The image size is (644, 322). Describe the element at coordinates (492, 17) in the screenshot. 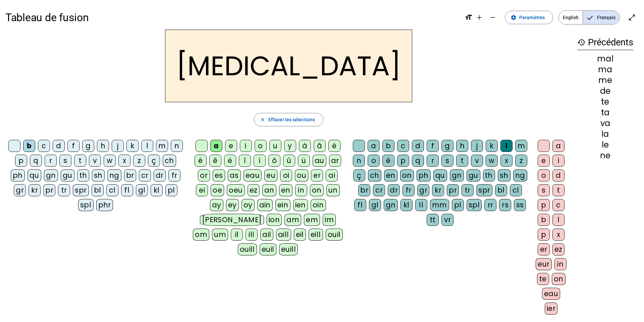

I see `mat-icon: remove` at that location.